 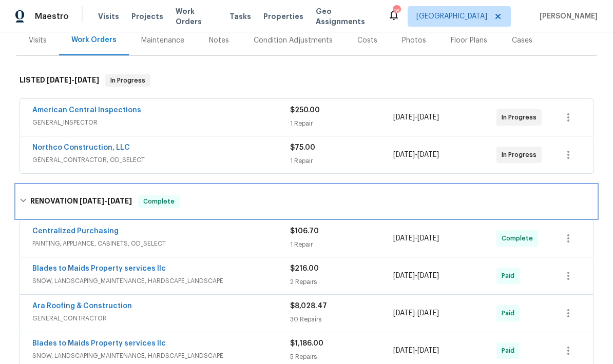 I want to click on span: $75.00, so click(x=302, y=148).